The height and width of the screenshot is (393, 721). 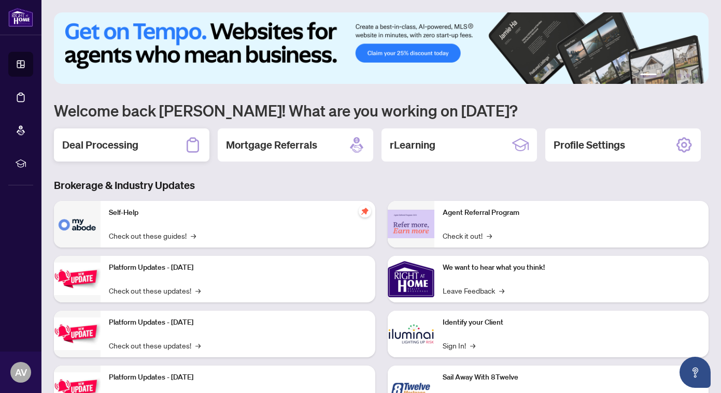 I want to click on a: Sign In!→, so click(x=459, y=346).